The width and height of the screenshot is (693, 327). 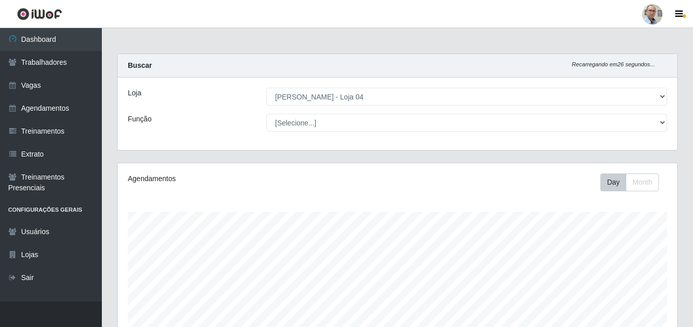 What do you see at coordinates (140, 65) in the screenshot?
I see `strong: Buscar` at bounding box center [140, 65].